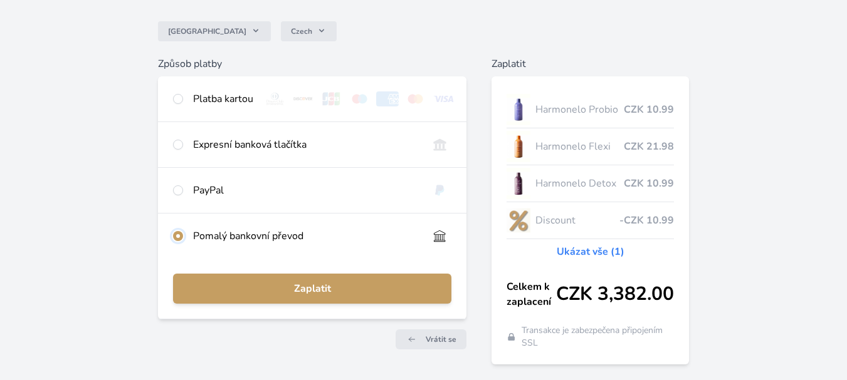 The image size is (847, 380). Describe the element at coordinates (441, 340) in the screenshot. I see `span: Vrátit se` at that location.